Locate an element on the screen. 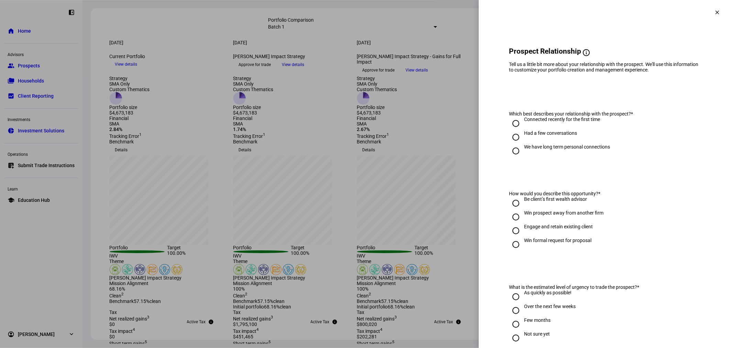 This screenshot has width=733, height=348. div: Not sure yet is located at coordinates (537, 334).